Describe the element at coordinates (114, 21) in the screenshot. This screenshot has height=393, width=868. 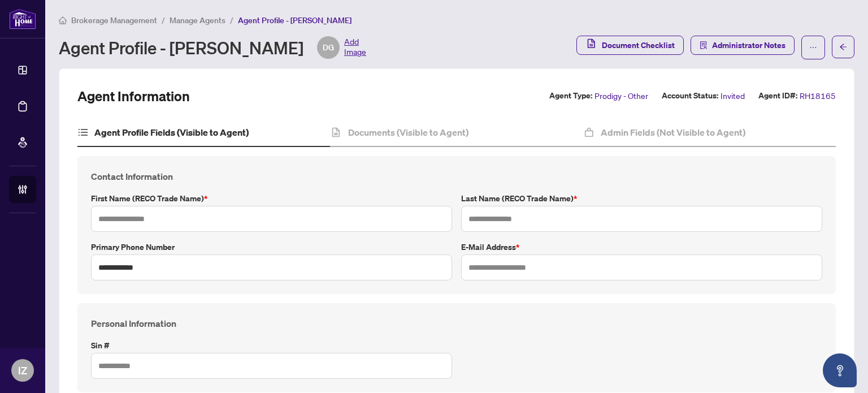
I see `span: Brokerage Management` at that location.